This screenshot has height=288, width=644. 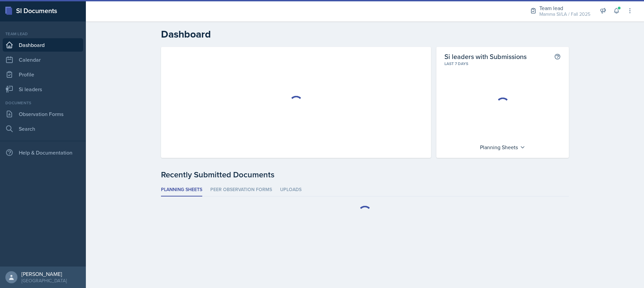 What do you see at coordinates (43, 45) in the screenshot?
I see `a: Dashboard` at bounding box center [43, 45].